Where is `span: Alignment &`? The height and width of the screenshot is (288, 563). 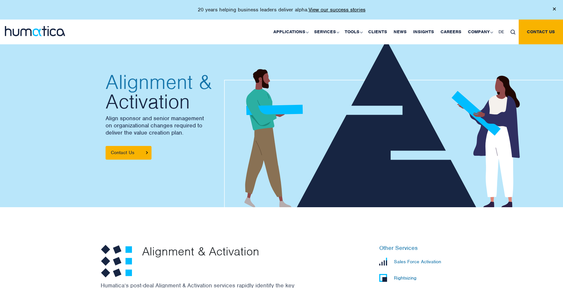 span: Alignment & is located at coordinates (190, 82).